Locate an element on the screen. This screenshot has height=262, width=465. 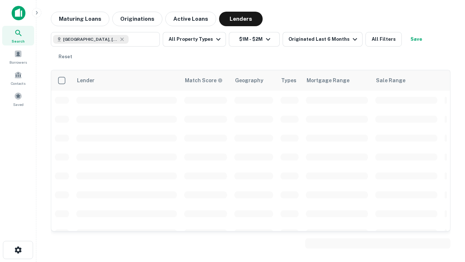
th: Sale Range is located at coordinates (406, 80).